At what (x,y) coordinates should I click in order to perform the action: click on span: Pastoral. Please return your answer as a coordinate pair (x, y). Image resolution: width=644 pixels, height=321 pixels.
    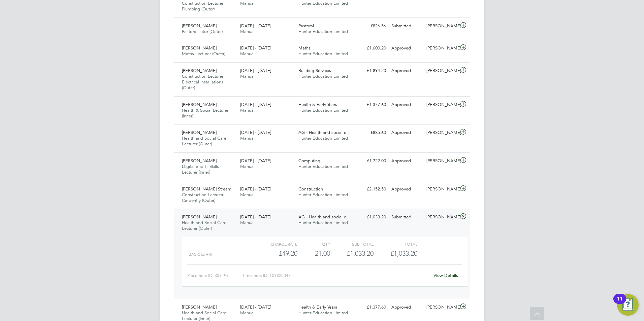
    Looking at the image, I should click on (306, 25).